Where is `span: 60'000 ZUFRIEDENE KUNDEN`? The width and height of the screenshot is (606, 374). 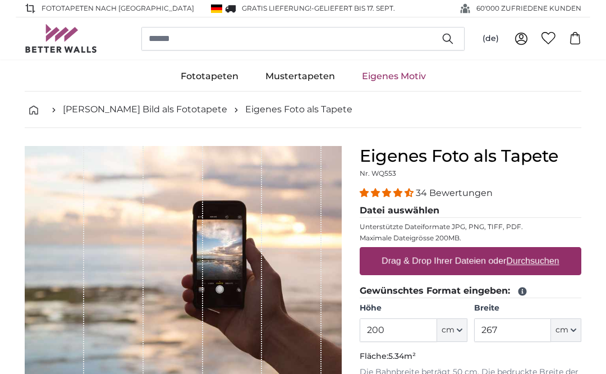
span: 60'000 ZUFRIEDENE KUNDEN is located at coordinates (528, 8).